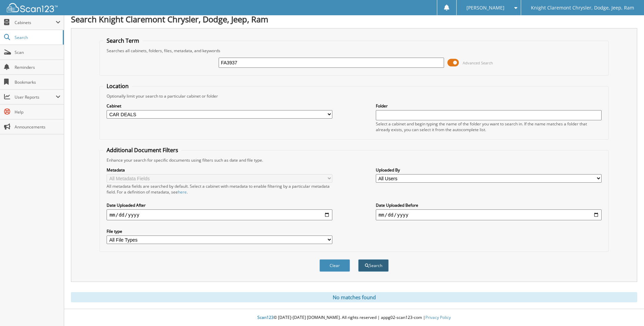 This screenshot has width=644, height=326. Describe the element at coordinates (335, 265) in the screenshot. I see `button: Clear` at that location.